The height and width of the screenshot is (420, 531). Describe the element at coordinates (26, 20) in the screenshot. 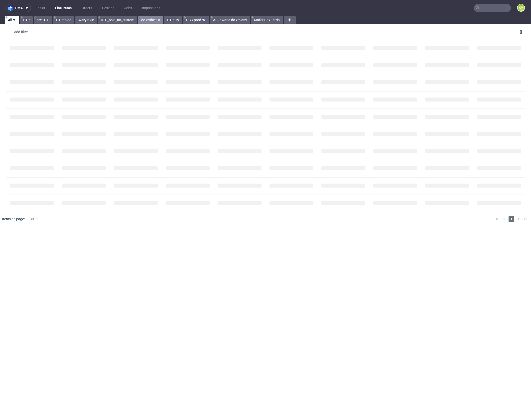

I see `a: DTP` at that location.